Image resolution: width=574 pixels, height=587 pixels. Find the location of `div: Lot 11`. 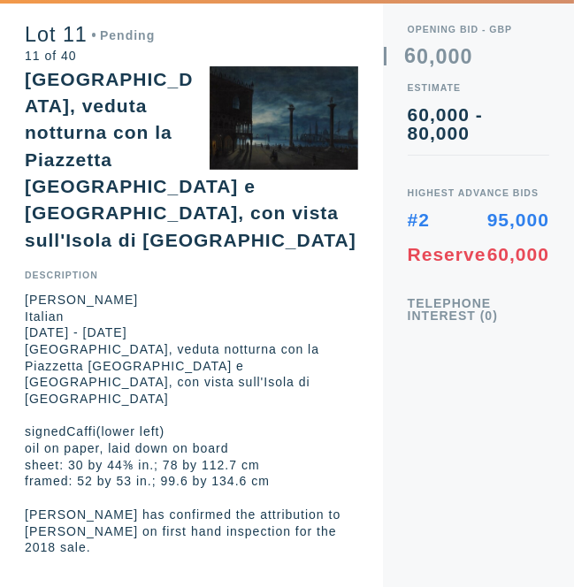

div: Lot 11 is located at coordinates (89, 34).